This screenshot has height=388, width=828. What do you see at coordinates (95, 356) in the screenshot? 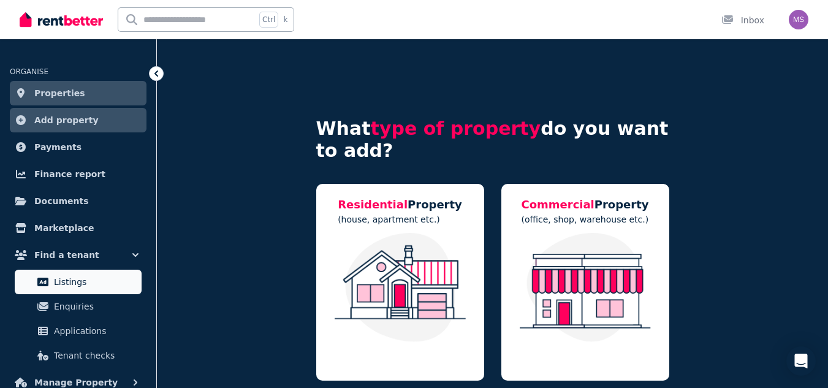
I see `span: Tenant checks` at bounding box center [95, 356].